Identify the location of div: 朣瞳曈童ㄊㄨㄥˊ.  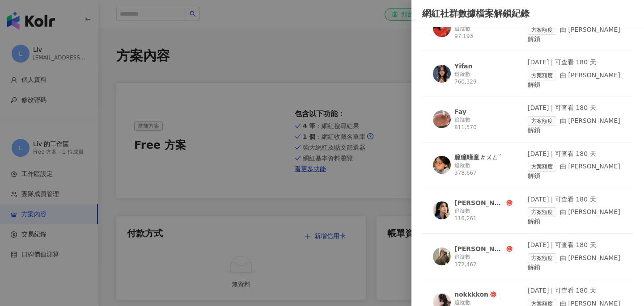
(478, 157).